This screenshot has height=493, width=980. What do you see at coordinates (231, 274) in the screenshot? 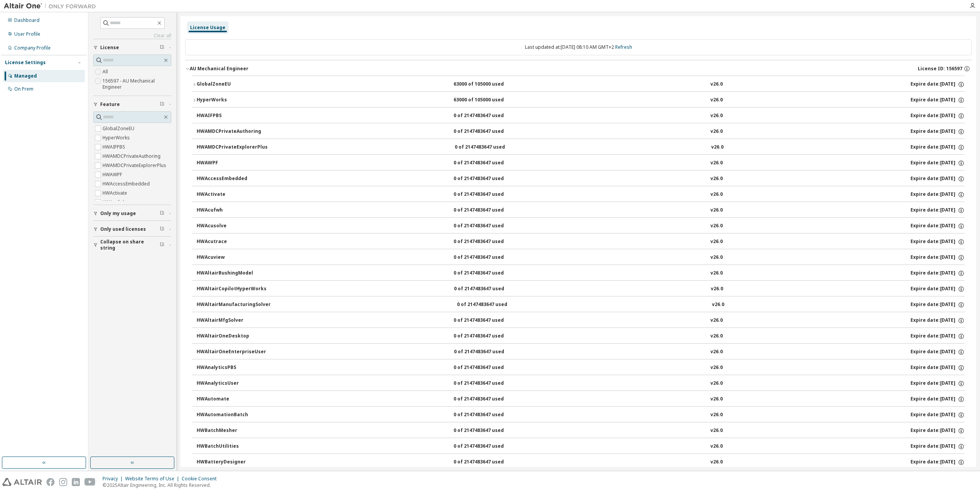
I see `div: HWAltairBushingModel` at bounding box center [231, 274].